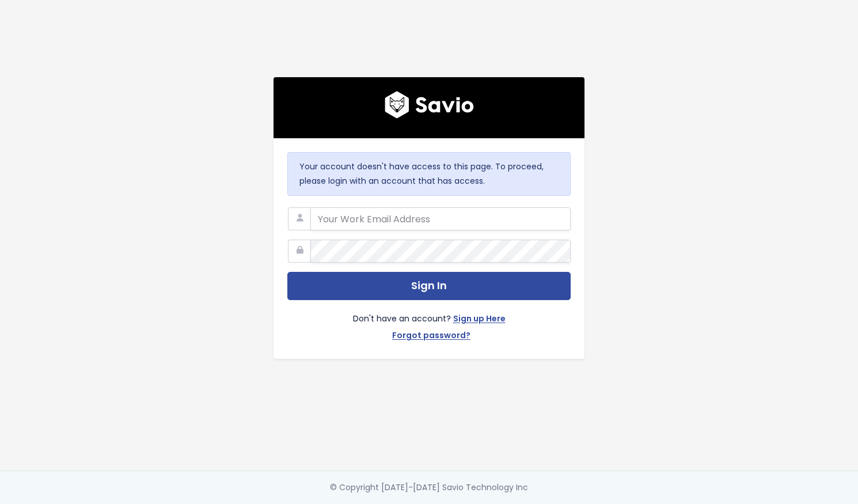  Describe the element at coordinates (431, 336) in the screenshot. I see `a: Forgot password?` at that location.